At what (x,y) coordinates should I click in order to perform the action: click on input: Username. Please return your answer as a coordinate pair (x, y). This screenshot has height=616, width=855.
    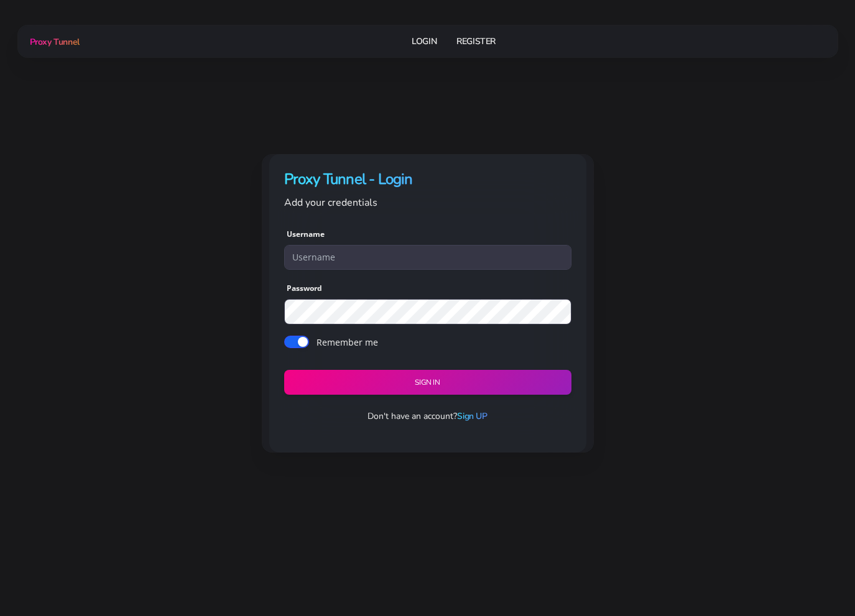
    Looking at the image, I should click on (428, 258).